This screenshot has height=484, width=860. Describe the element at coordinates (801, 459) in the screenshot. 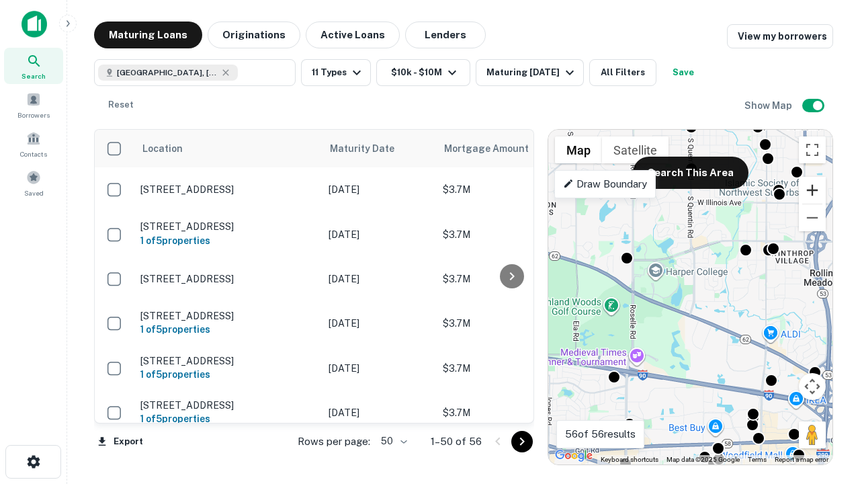

I see `a: Report a map error` at that location.